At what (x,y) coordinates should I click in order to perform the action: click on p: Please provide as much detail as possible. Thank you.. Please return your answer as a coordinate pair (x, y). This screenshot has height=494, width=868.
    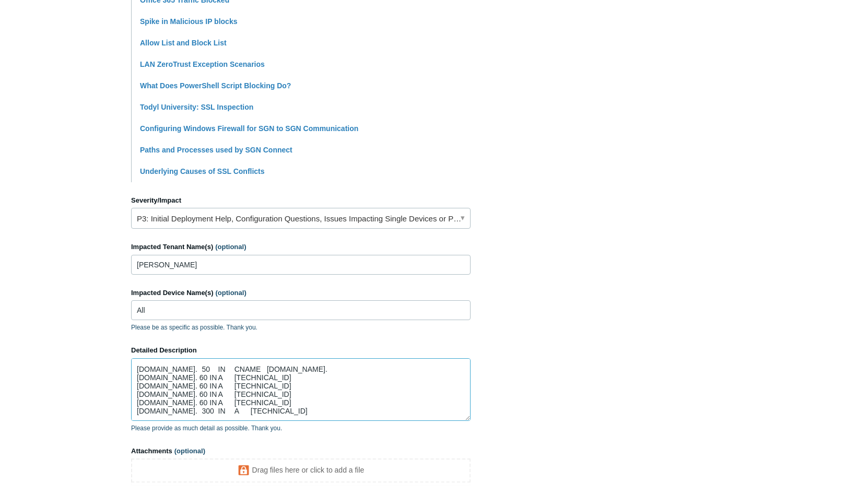
    Looking at the image, I should click on (301, 429).